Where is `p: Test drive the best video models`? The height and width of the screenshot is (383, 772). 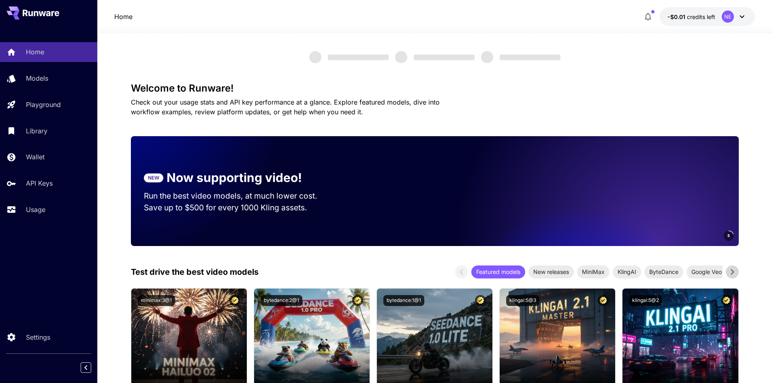 p: Test drive the best video models is located at coordinates (195, 272).